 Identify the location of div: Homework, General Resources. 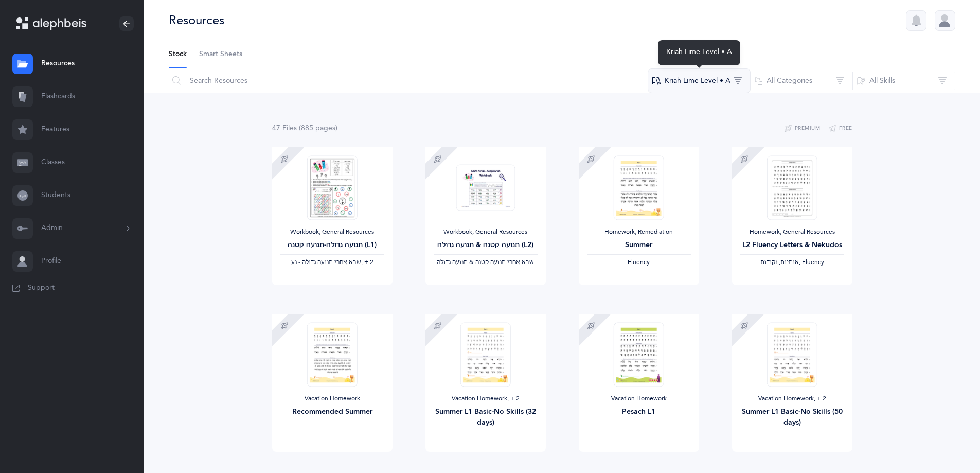
(792, 232).